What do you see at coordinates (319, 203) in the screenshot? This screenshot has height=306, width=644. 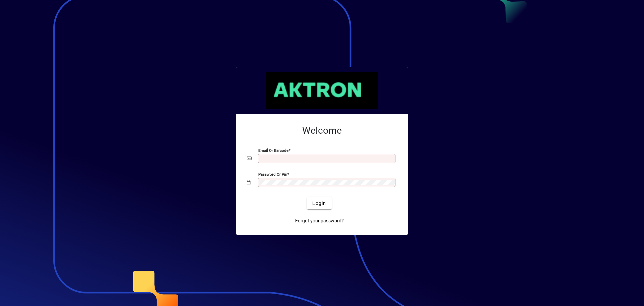 I see `button: Login` at bounding box center [319, 203].